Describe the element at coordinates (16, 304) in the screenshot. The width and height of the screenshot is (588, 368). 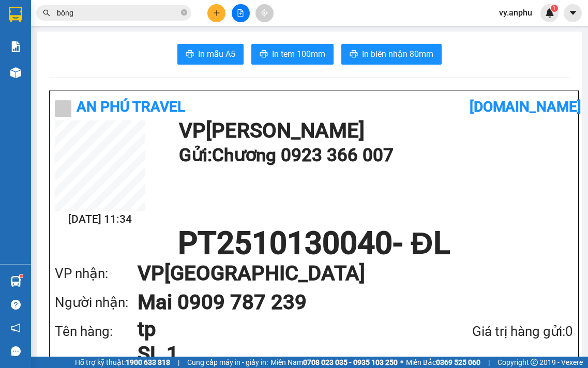
I see `span: question-circle` at that location.